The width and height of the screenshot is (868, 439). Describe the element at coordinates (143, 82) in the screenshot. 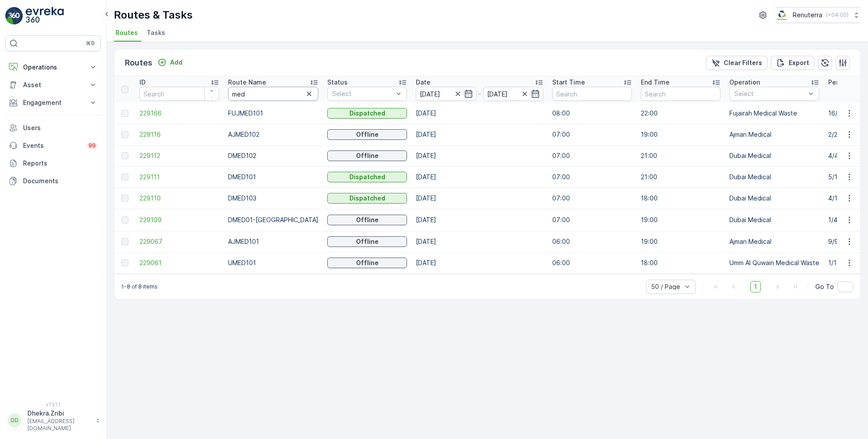

I see `p: ID` at that location.